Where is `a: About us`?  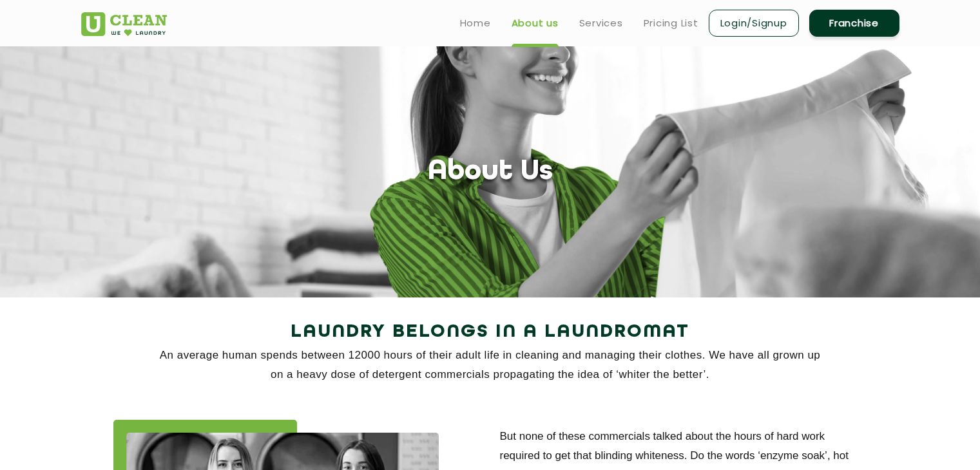
a: About us is located at coordinates (535, 23).